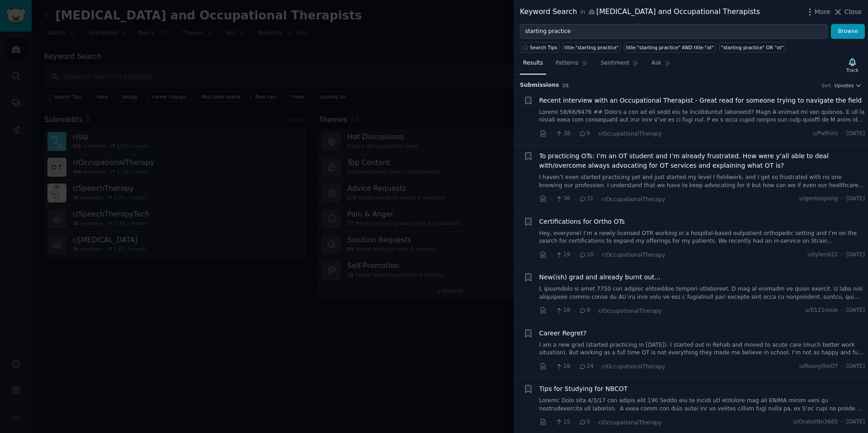  I want to click on a: "starting practice" OR "ot", so click(753, 47).